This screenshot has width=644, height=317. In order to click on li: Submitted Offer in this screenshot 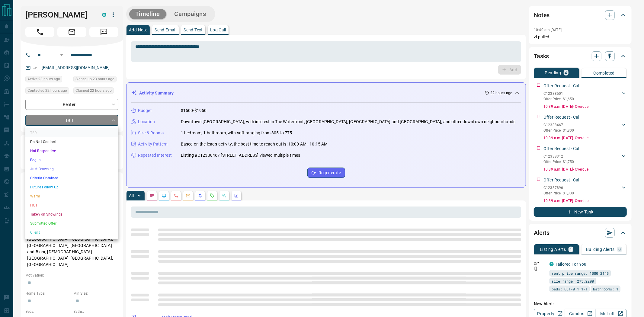, I will do `click(72, 223)`.